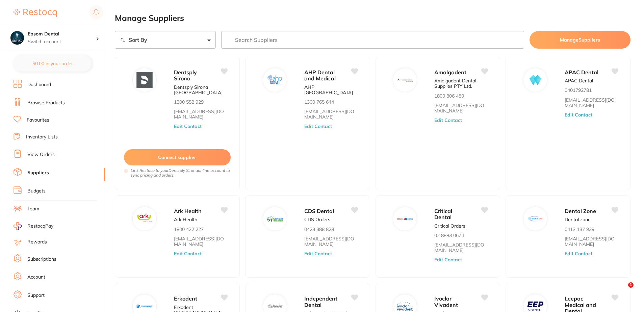 The image size is (644, 312). Describe the element at coordinates (34, 226) in the screenshot. I see `a: RestocqPay` at that location.